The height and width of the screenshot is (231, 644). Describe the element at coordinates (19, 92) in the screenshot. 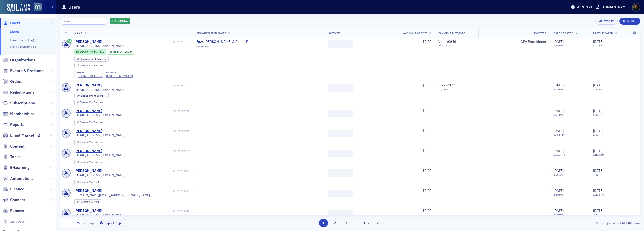

I see `a: Registrations` at that location.